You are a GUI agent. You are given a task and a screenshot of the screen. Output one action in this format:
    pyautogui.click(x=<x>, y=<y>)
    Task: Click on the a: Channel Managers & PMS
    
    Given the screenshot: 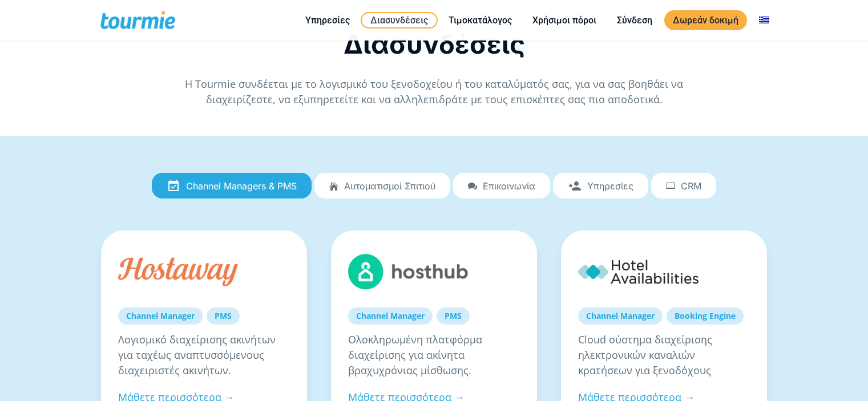 What is the action you would take?
    pyautogui.click(x=231, y=186)
    